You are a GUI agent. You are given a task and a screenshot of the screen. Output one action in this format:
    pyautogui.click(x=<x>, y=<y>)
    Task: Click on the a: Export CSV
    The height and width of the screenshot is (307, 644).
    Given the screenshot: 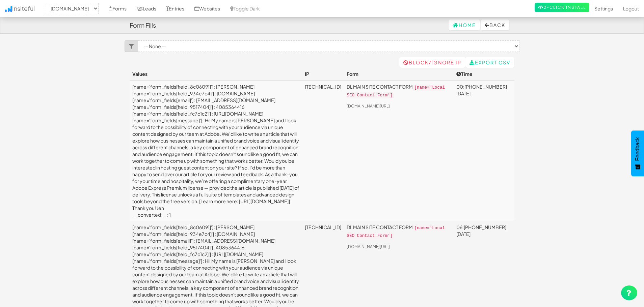 What is the action you would take?
    pyautogui.click(x=490, y=62)
    